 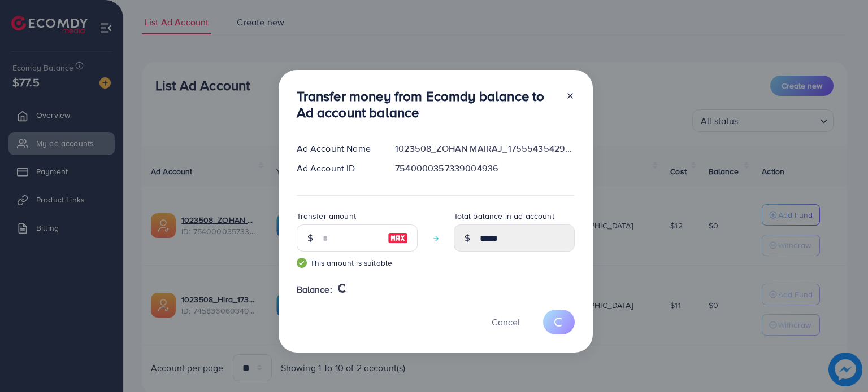 What do you see at coordinates (398, 238) in the screenshot?
I see `img: image` at bounding box center [398, 238].